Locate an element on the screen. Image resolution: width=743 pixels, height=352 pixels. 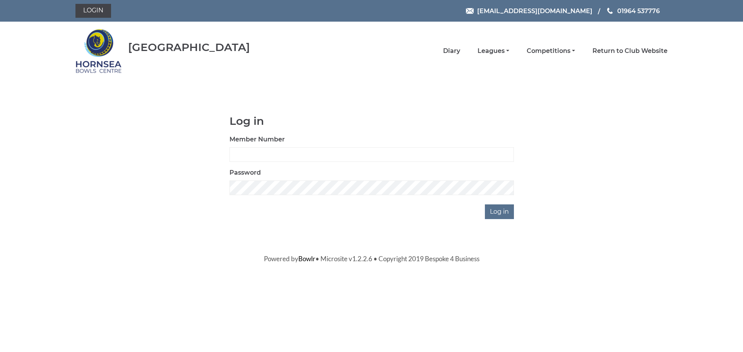
span: 01964 537776 is located at coordinates (638, 10).